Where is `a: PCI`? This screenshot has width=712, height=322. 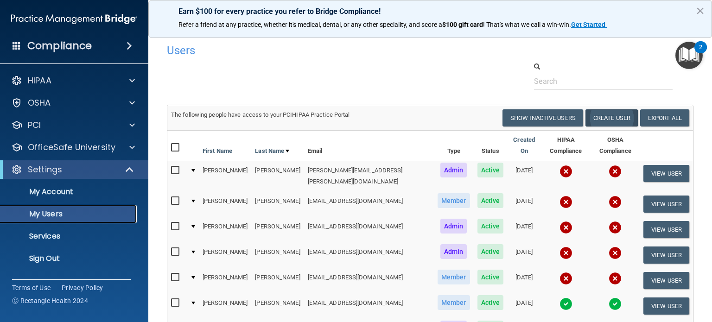
a: PCI is located at coordinates (73, 125).